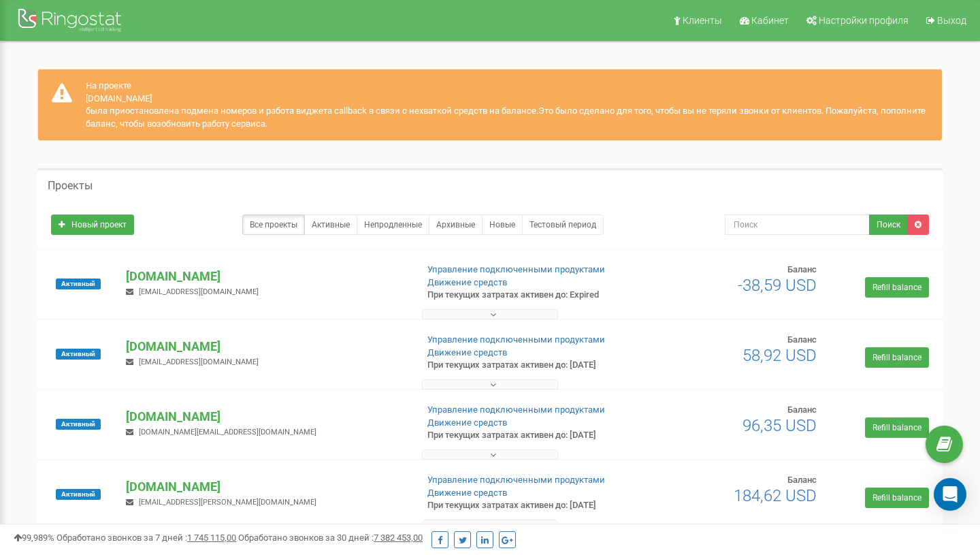  I want to click on a: Новые, so click(502, 225).